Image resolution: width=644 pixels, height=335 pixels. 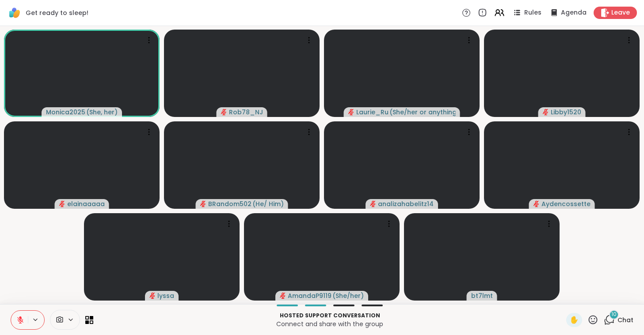 What do you see at coordinates (86, 204) in the screenshot?
I see `span: elainaaaaa` at bounding box center [86, 204].